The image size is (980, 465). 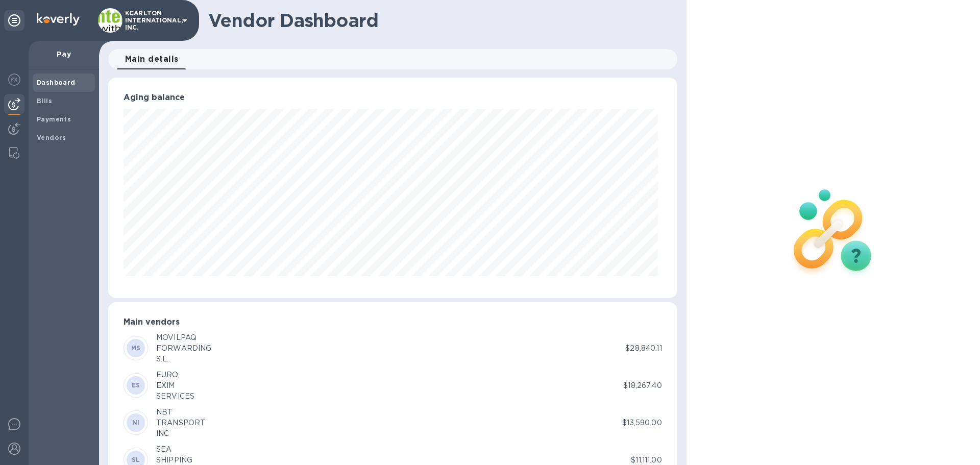 I want to click on div: INC, so click(x=181, y=434).